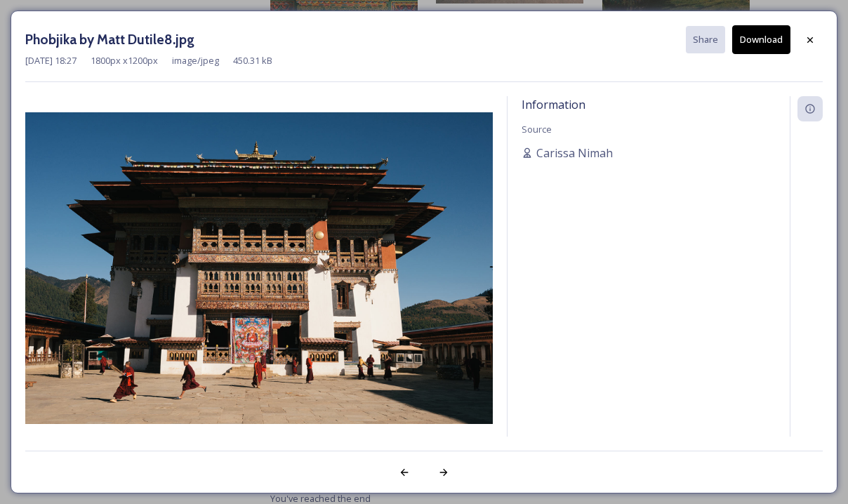 This screenshot has height=504, width=848. I want to click on span: Carissa Nimah, so click(574, 153).